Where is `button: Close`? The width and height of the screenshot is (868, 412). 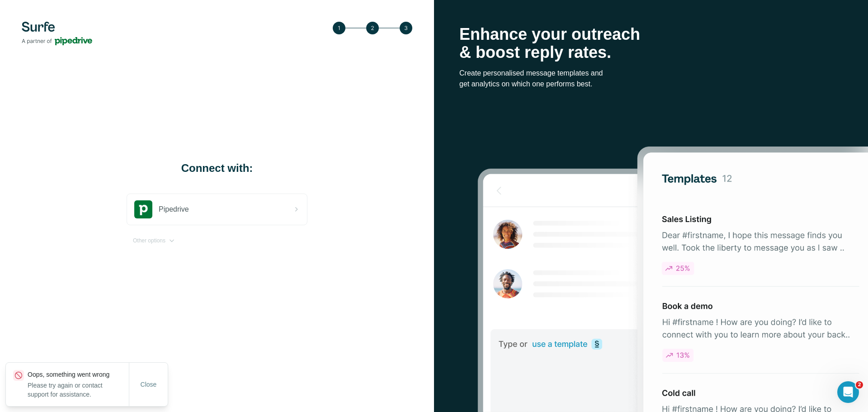
button: Close is located at coordinates (148, 384).